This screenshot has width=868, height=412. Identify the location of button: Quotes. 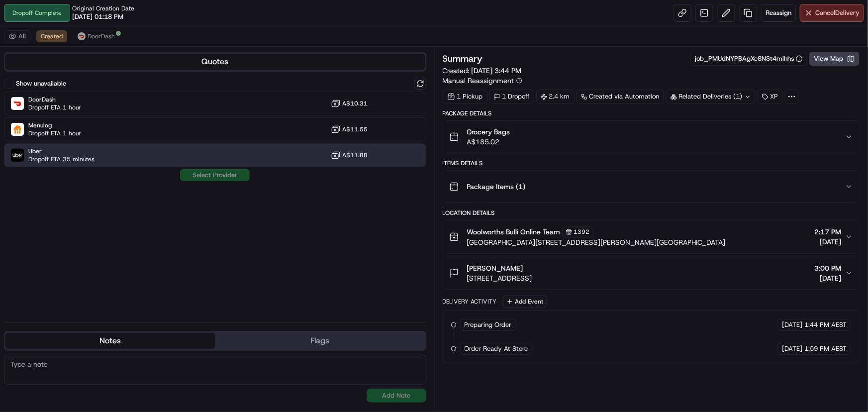
(215, 62).